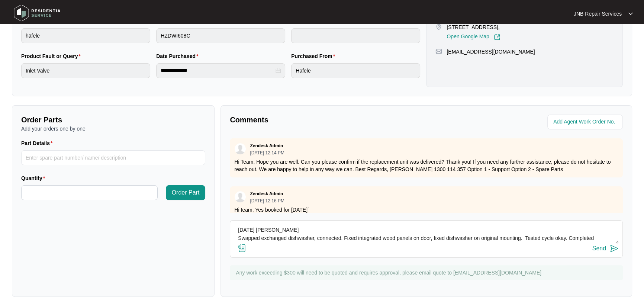 The width and height of the screenshot is (644, 308). What do you see at coordinates (497, 37) in the screenshot?
I see `img: Link-External` at bounding box center [497, 37].